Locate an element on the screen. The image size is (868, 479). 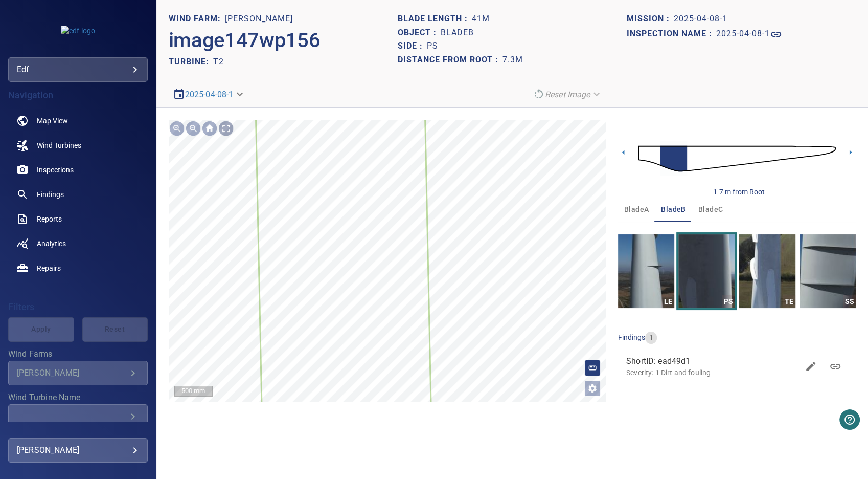
h1: Side : is located at coordinates (412, 46).